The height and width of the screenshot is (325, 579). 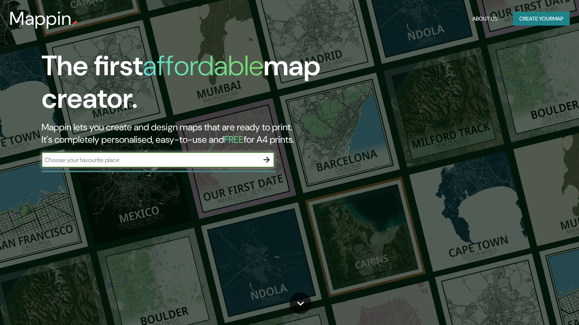 What do you see at coordinates (541, 19) in the screenshot?
I see `button: Create yourmap` at bounding box center [541, 19].